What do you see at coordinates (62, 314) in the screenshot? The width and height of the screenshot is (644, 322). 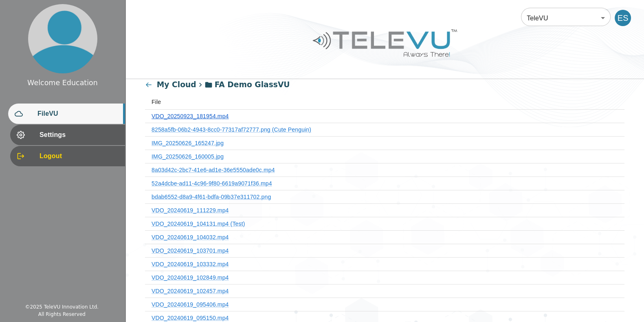 I see `div: All Rights Reserved` at bounding box center [62, 314].